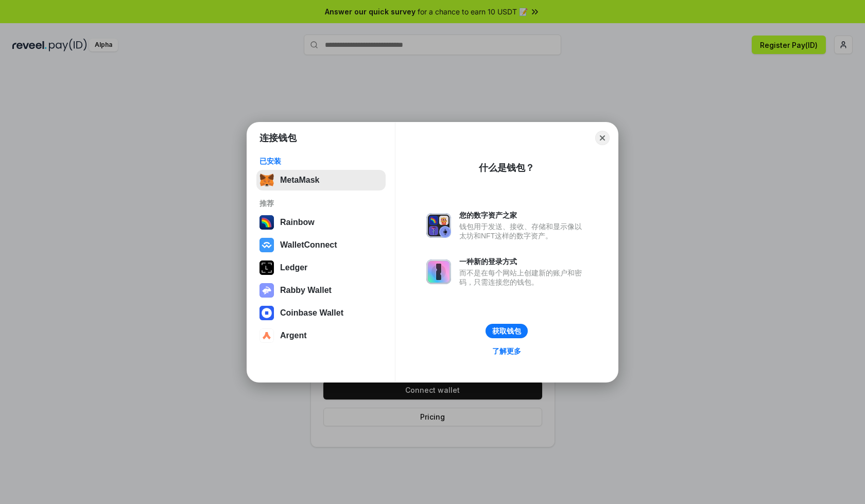 This screenshot has width=865, height=504. What do you see at coordinates (602, 138) in the screenshot?
I see `button: Close` at bounding box center [602, 138].